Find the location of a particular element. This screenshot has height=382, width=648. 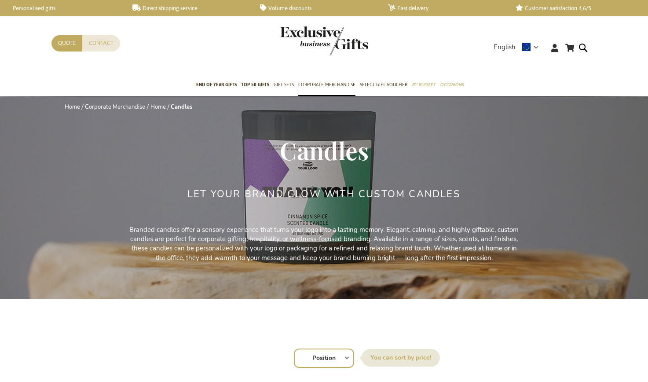

div: English is located at coordinates (519, 47).